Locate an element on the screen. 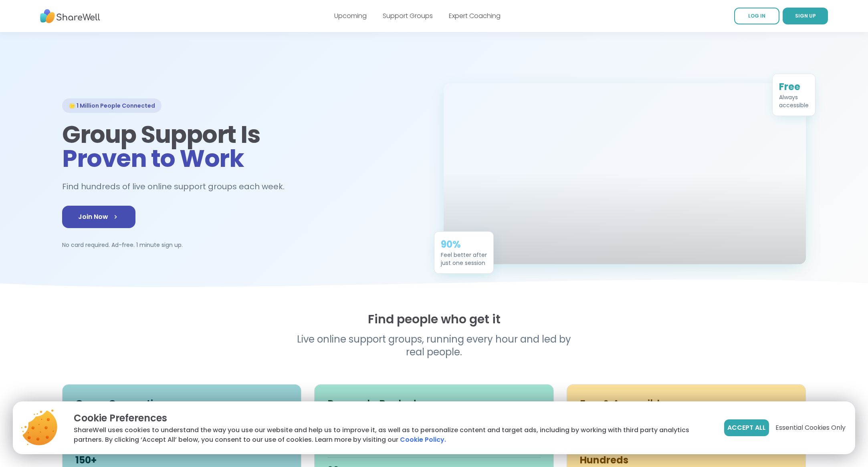  p: No card required. Ad-free. 1 minute sign up. is located at coordinates (243, 245).